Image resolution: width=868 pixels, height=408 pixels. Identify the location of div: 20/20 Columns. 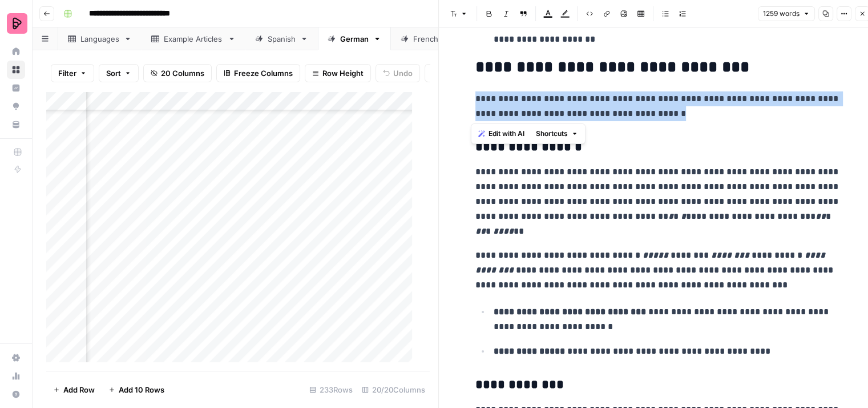
(394, 389).